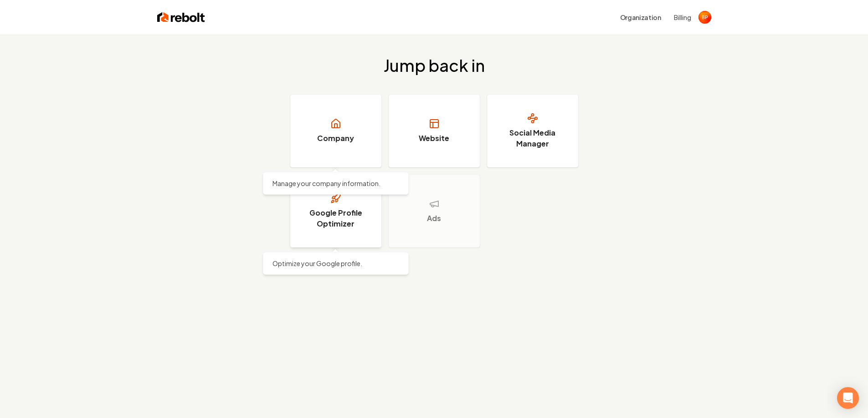 The height and width of the screenshot is (418, 868). I want to click on img: Bailey Paraspolo, so click(705, 18).